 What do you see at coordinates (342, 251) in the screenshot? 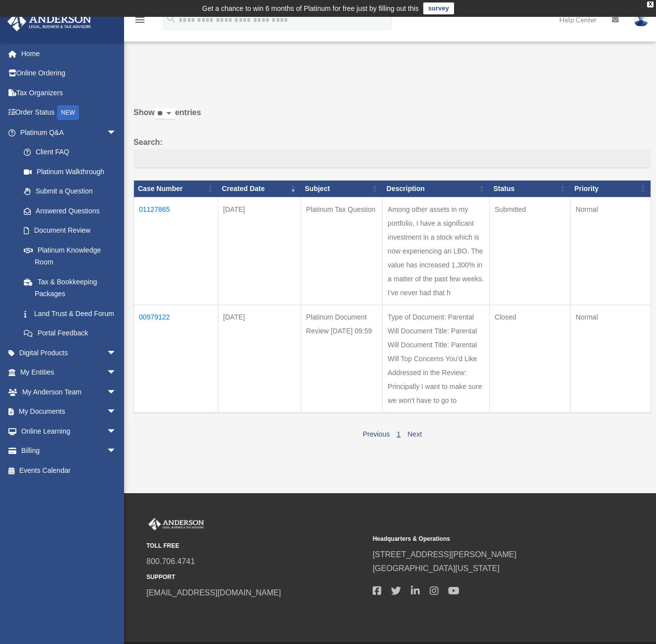
I see `td: Platinum Tax Question` at bounding box center [342, 251].